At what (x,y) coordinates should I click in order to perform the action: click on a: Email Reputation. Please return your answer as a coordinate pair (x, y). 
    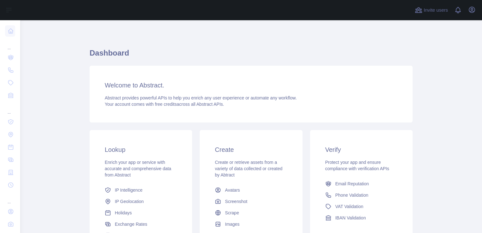
    Looking at the image, I should click on (361, 184).